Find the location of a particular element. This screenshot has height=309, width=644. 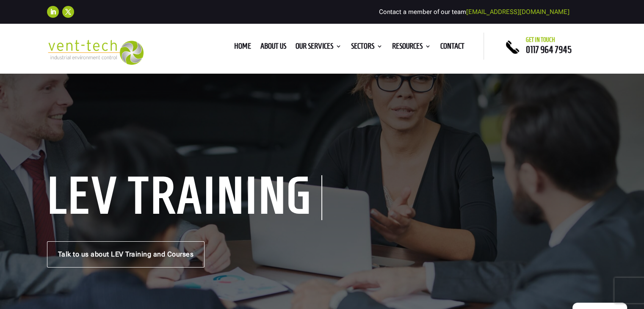

a: About us is located at coordinates (273, 48).